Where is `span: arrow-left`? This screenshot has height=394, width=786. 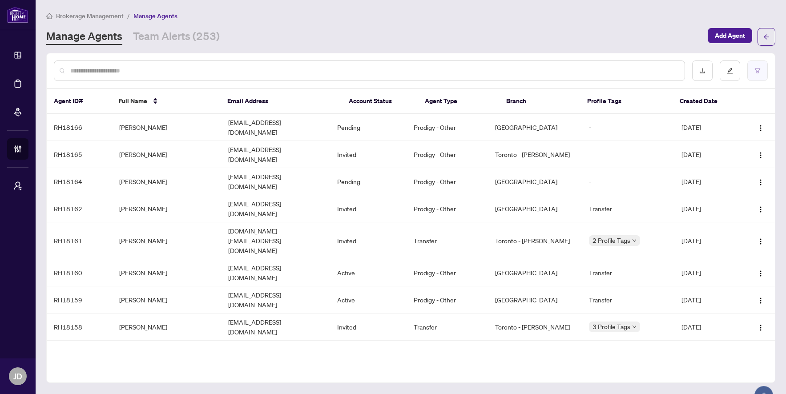
span: arrow-left is located at coordinates (766, 37).